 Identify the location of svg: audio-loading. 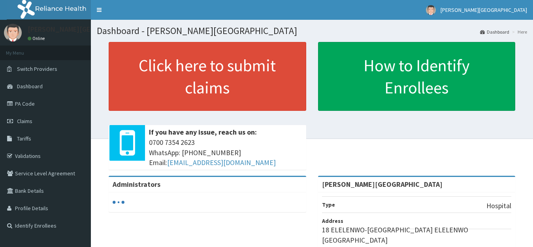
(119, 202).